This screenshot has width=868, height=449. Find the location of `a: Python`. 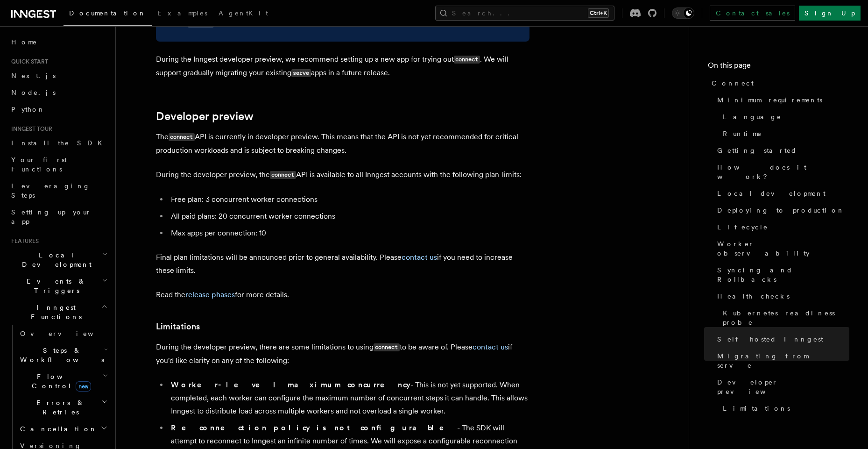

a: Python is located at coordinates (58, 109).